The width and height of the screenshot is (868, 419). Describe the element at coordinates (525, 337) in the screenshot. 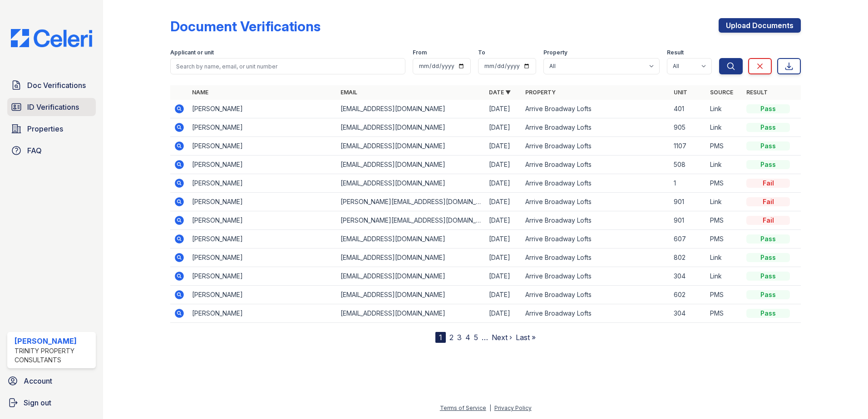

I see `a: Last »` at that location.